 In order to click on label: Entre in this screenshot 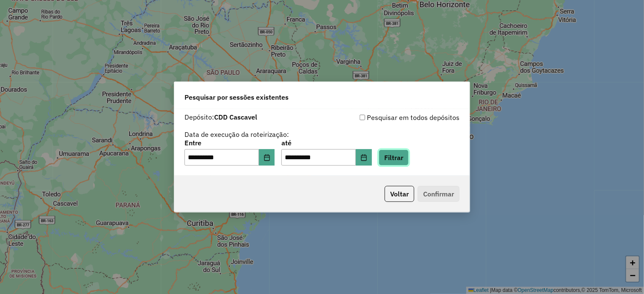, I will do `click(229, 143)`.